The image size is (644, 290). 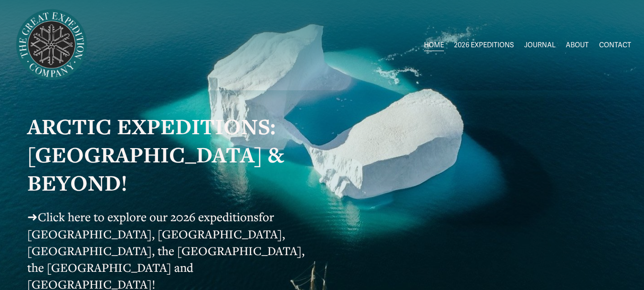 What do you see at coordinates (540, 45) in the screenshot?
I see `a: JOURNAL` at bounding box center [540, 45].